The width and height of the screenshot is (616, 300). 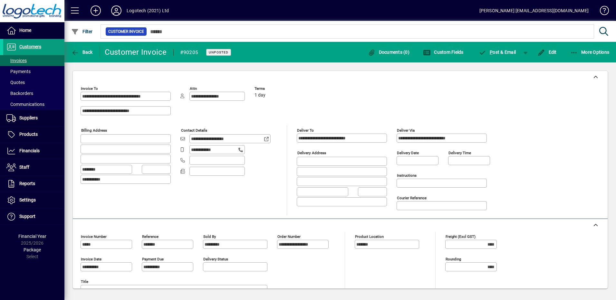 I want to click on a: Quotes, so click(x=34, y=83).